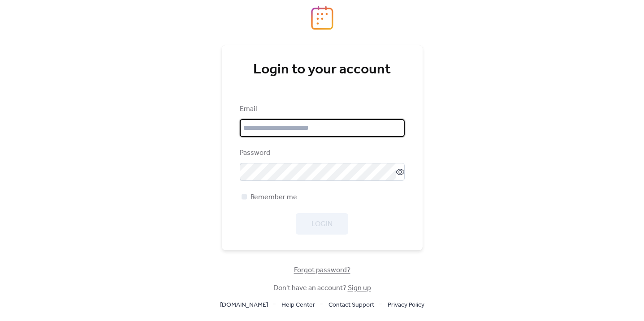  I want to click on a: Privacy Policy, so click(406, 305).